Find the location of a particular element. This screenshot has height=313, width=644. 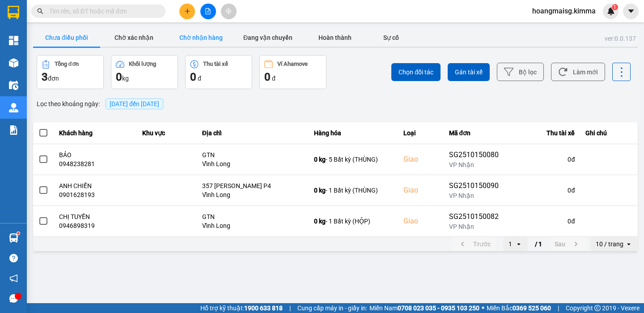

span: Gửi: is located at coordinates (15, 13).